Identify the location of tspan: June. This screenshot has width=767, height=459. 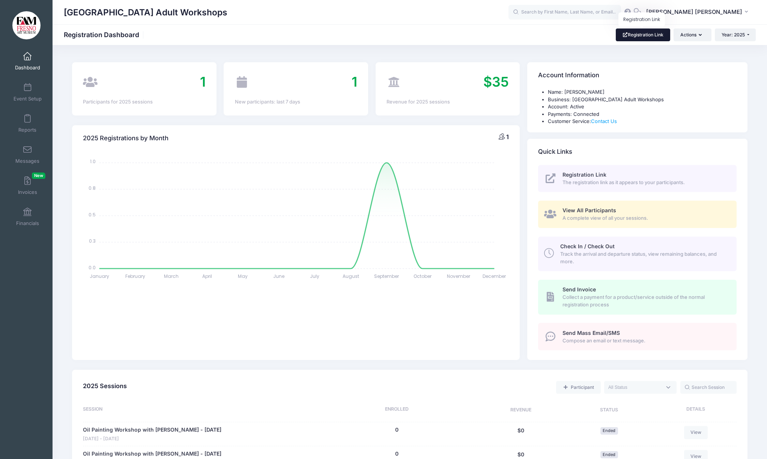
(279, 276).